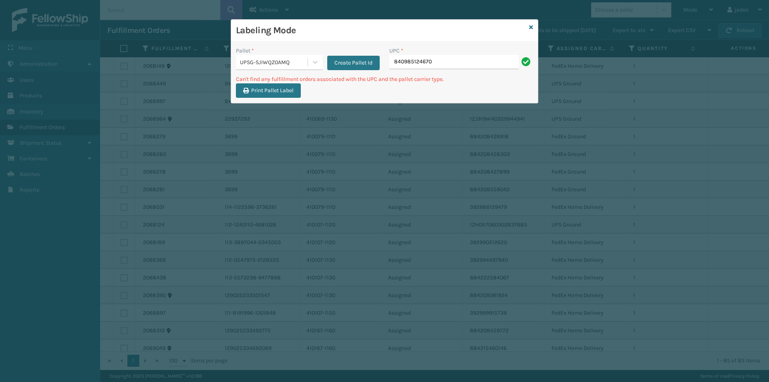 Image resolution: width=769 pixels, height=382 pixels. Describe the element at coordinates (353, 63) in the screenshot. I see `button: Create Pallet Id` at that location.